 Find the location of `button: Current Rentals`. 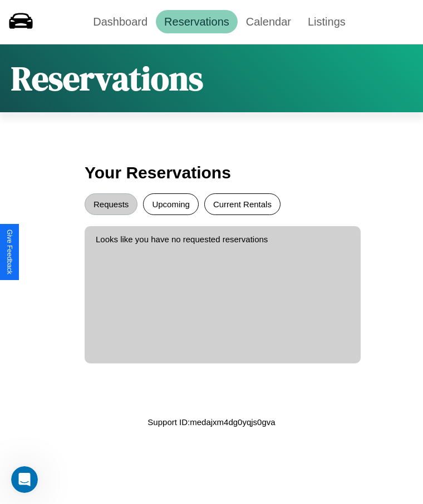

button: Current Rentals is located at coordinates (242, 204).